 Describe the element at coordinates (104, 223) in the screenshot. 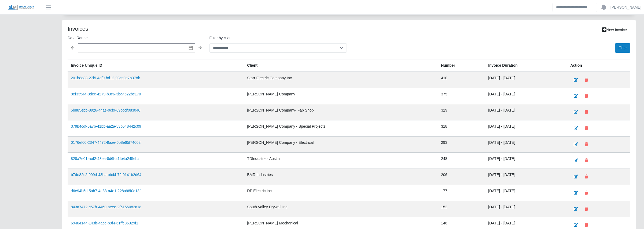

I see `a: 69404144-143b-4ace-b9f4-61ffe86329f1` at that location.